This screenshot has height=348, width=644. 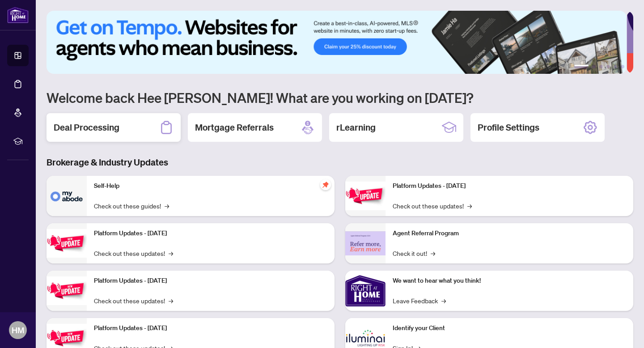 I want to click on img: Platform Updates - September 16, 2025, so click(x=67, y=243).